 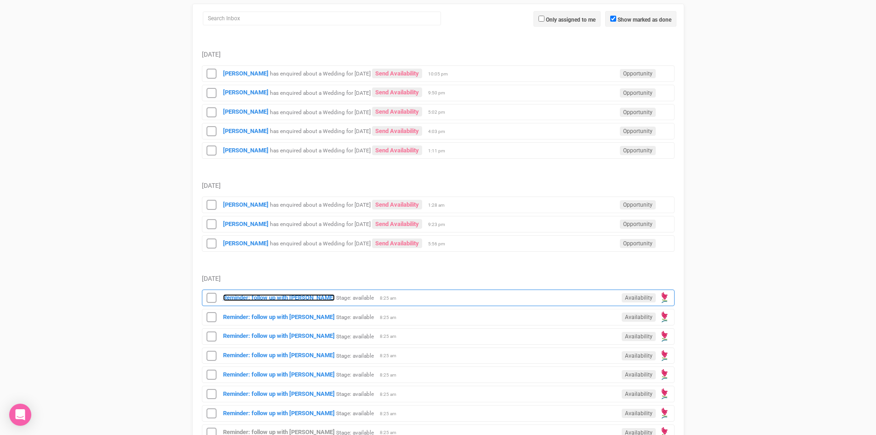 I want to click on label: Show marked as done, so click(x=645, y=20).